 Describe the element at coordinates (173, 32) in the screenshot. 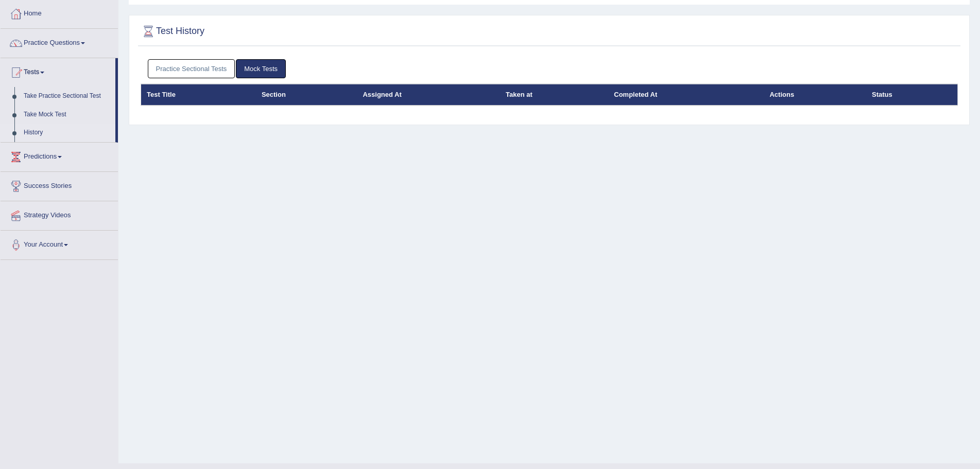

I see `h2: Test History` at that location.